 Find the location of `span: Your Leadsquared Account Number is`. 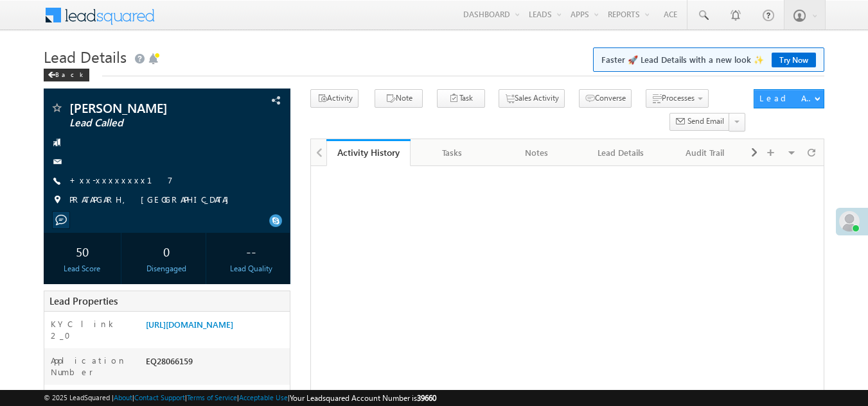

span: Your Leadsquared Account Number is is located at coordinates (363, 398).